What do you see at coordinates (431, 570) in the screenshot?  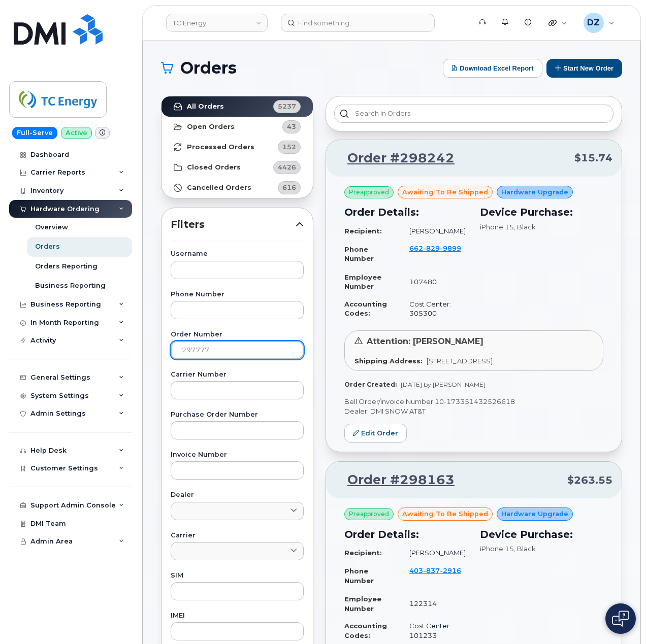 I see `span: 837` at bounding box center [431, 570].